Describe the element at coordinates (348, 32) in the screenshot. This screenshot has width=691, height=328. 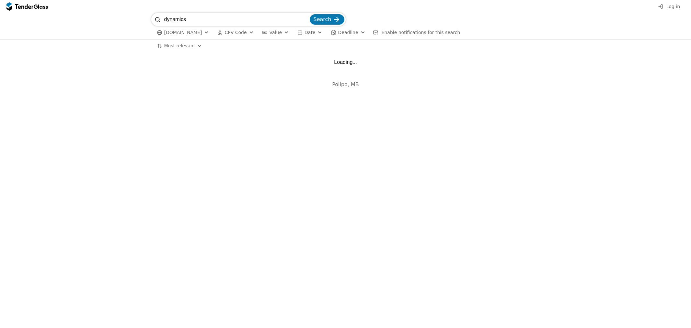
I see `span: Deadline` at that location.